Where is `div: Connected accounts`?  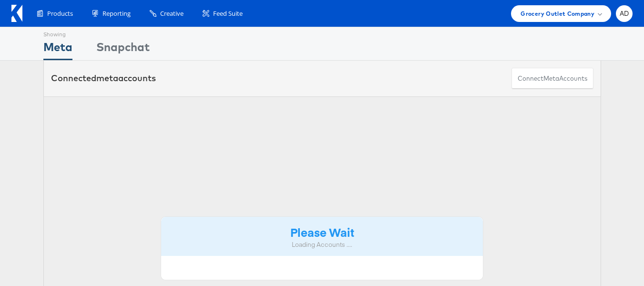
div: Connected accounts is located at coordinates (104, 78).